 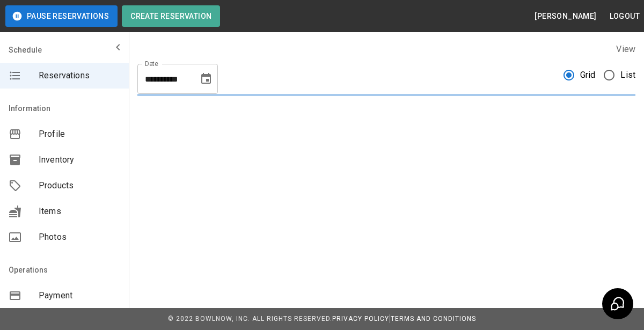 What do you see at coordinates (79, 237) in the screenshot?
I see `span: Photos` at bounding box center [79, 237].